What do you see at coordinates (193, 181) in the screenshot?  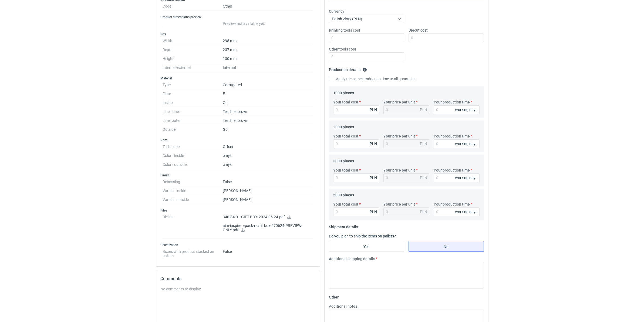 I see `dt: Debossing` at bounding box center [193, 181].